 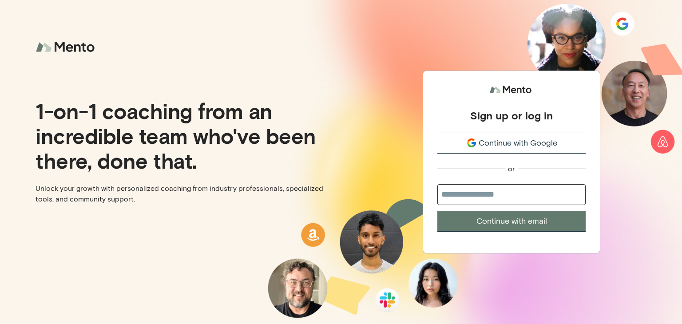 What do you see at coordinates (185, 135) in the screenshot?
I see `p: 1-on-1 coaching from an incredible team who've been there, done that.` at bounding box center [185, 135].